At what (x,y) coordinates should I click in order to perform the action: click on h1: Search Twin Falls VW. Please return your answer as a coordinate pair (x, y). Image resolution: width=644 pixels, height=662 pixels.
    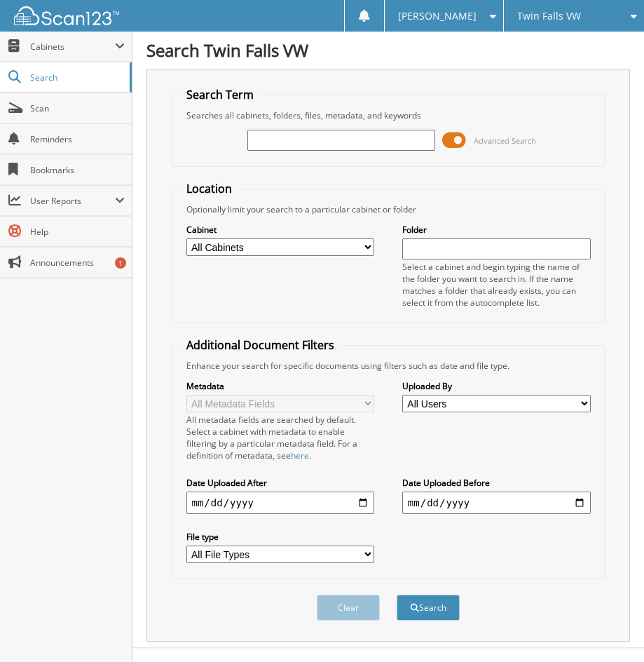
    Looking at the image, I should click on (388, 49).